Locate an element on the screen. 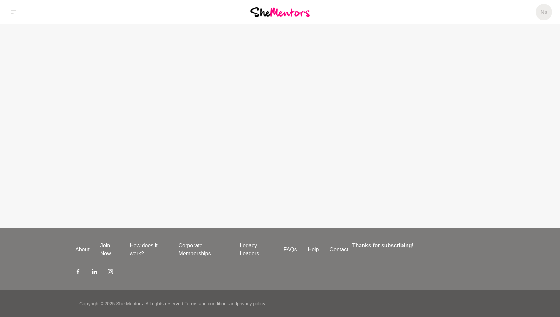 The width and height of the screenshot is (560, 317). a: Join Now is located at coordinates (109, 249).